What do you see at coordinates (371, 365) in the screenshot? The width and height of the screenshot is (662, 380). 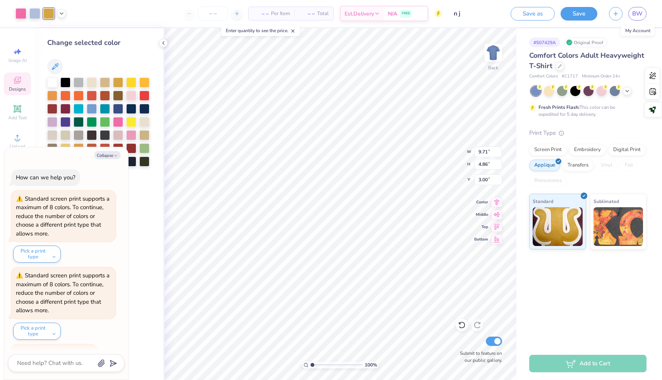 I see `span: 100 %` at bounding box center [371, 365].